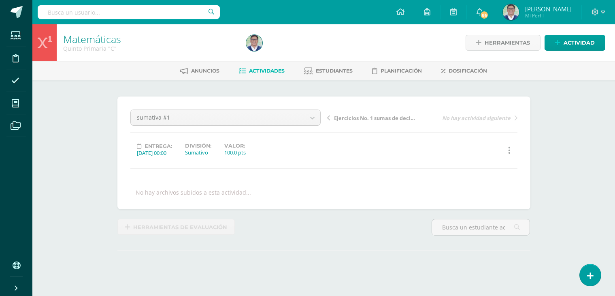  Describe the element at coordinates (180, 227) in the screenshot. I see `span: Herramientas de evaluación` at that location.